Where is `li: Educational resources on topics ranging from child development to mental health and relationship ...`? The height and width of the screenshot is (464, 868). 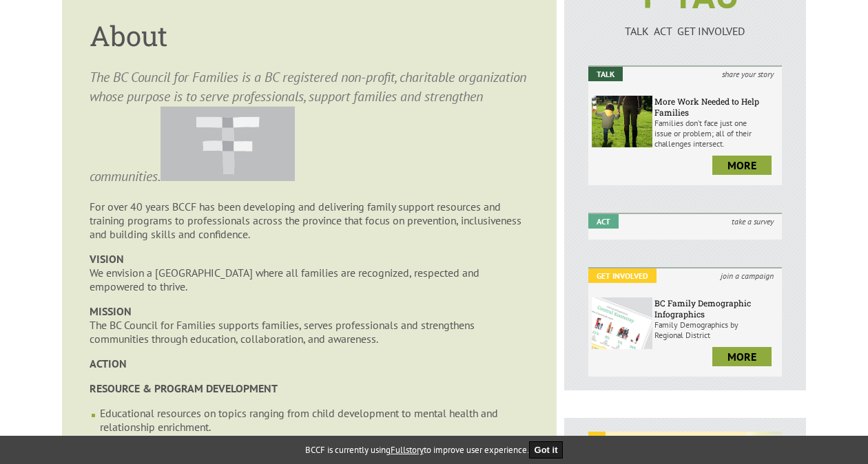
li: Educational resources on topics ranging from child development to mental health and relationship ... is located at coordinates (314, 421).